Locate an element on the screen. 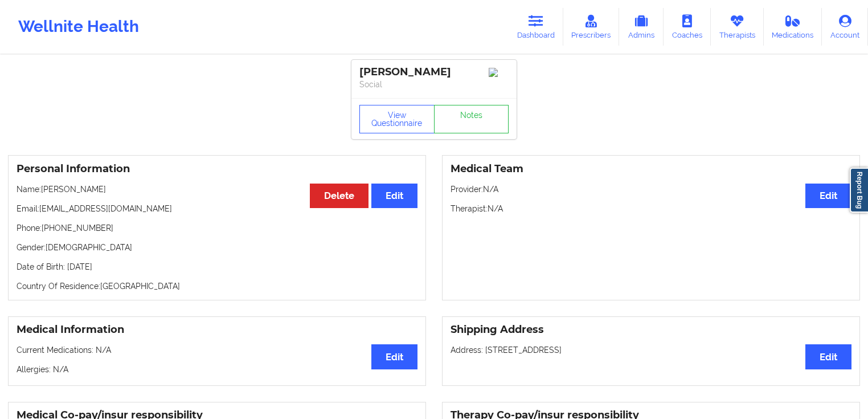  a: Therapists is located at coordinates (737, 27).